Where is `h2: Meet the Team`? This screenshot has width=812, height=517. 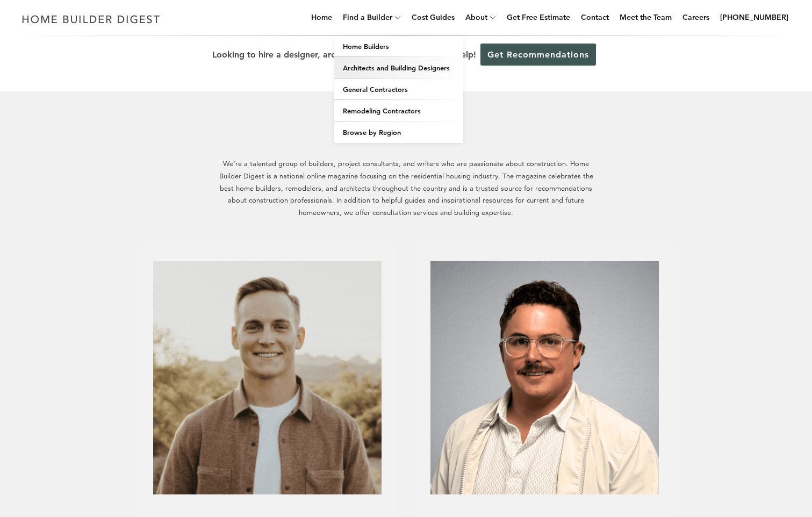
h2: Meet the Team is located at coordinates (407, 127).